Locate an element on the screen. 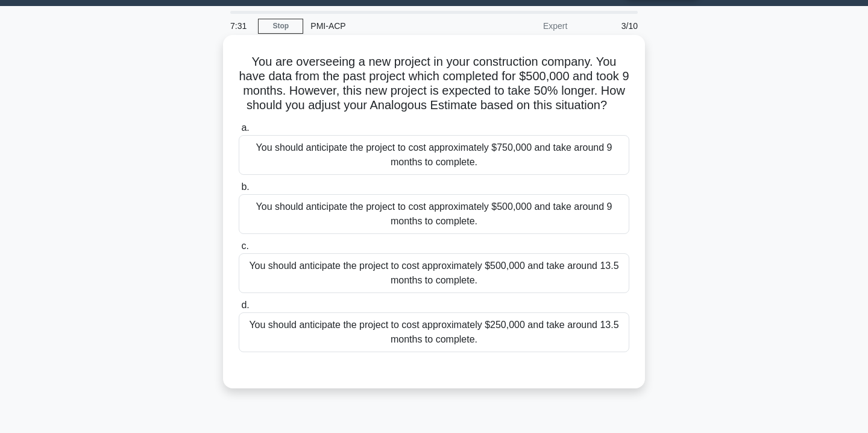 This screenshot has width=868, height=433. div: You should anticipate the project to cost approximately $500,000 and take around 13.5 months to c... is located at coordinates (434, 273).